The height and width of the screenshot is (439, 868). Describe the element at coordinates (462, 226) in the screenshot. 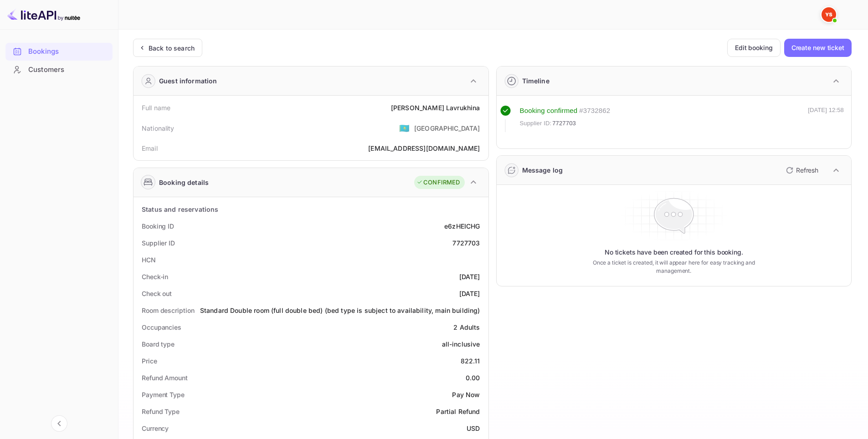

I see `div: e6zHEICHG` at that location.